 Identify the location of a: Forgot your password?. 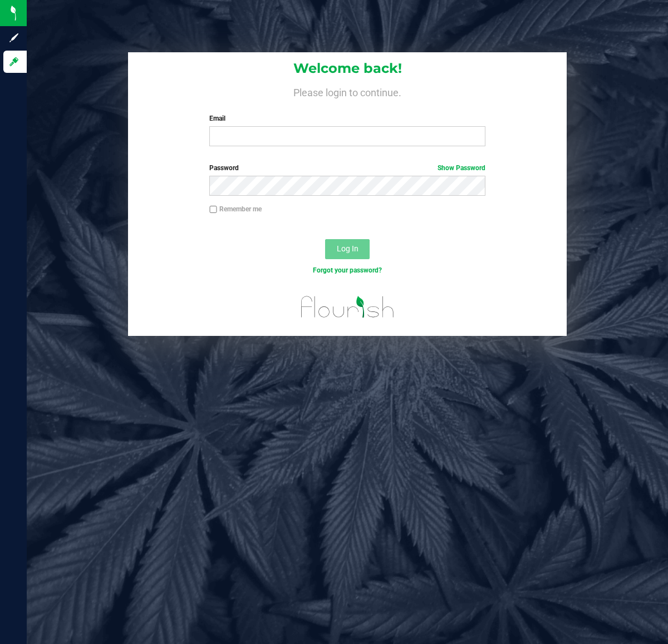
(347, 270).